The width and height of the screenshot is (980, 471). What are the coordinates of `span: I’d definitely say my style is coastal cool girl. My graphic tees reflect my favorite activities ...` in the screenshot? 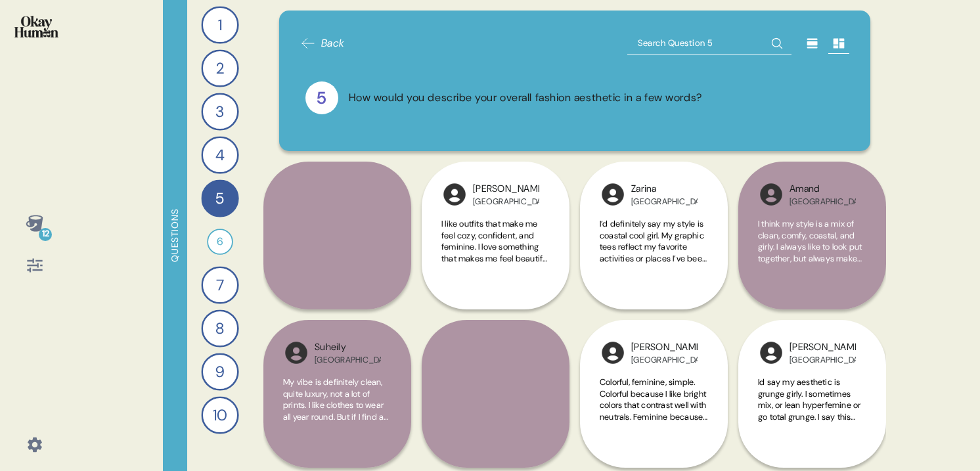 It's located at (653, 304).